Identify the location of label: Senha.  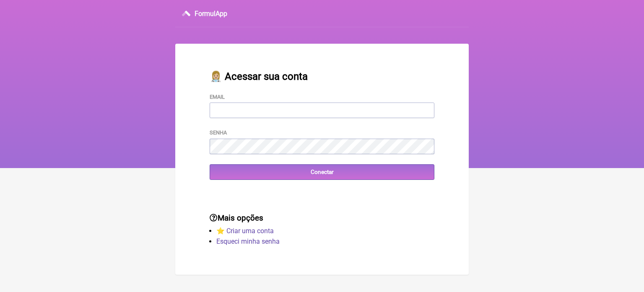
(218, 132).